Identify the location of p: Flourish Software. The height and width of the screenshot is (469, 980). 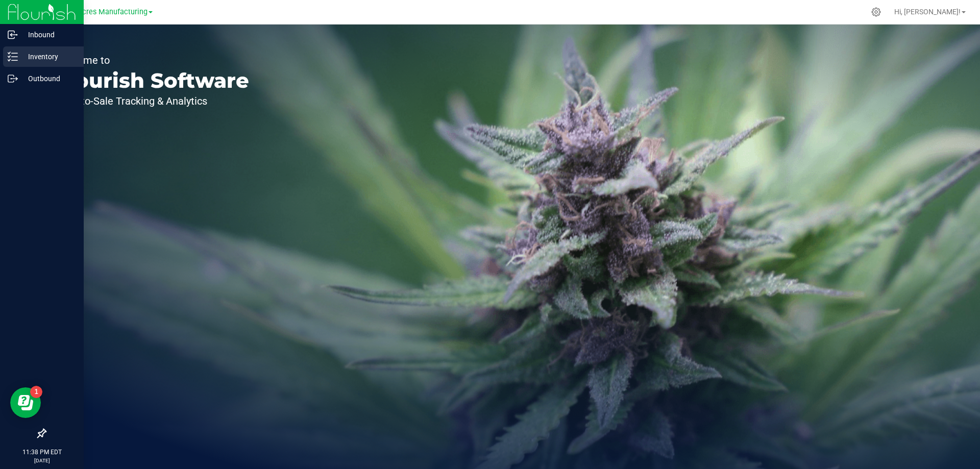
(152, 80).